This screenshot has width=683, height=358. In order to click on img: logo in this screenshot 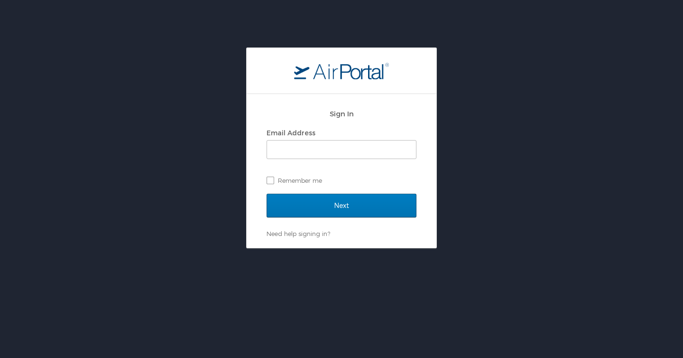, I will do `click(342, 71)`.